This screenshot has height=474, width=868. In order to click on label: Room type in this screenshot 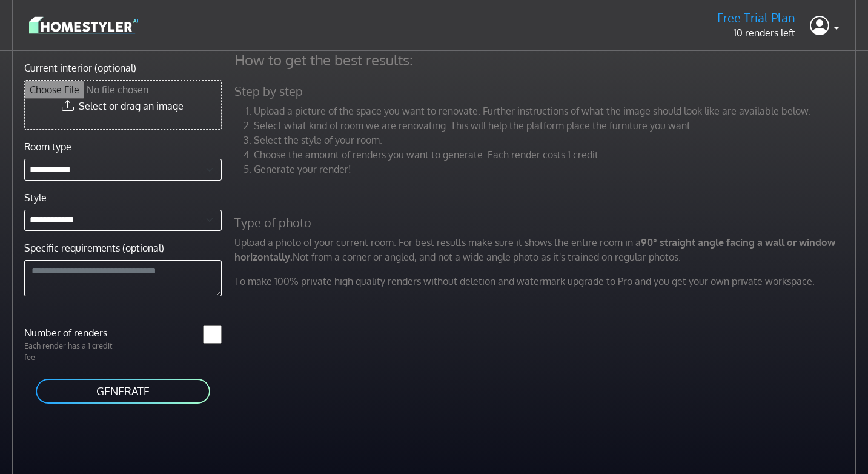, I will do `click(48, 146)`.